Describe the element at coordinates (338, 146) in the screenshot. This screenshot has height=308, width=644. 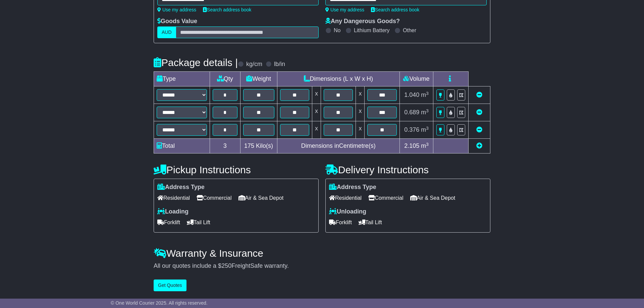
I see `td: Dimensions in Centimetre(s)` at that location.